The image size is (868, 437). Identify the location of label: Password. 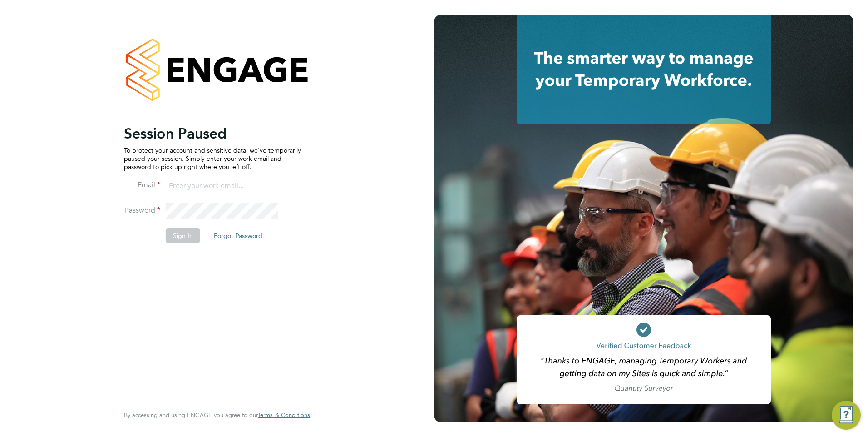
(142, 211).